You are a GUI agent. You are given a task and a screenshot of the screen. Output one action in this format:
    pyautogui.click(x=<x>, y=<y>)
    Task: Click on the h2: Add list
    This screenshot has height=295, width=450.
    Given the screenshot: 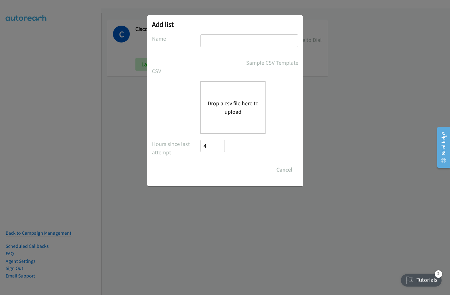 What is the action you would take?
    pyautogui.click(x=225, y=24)
    